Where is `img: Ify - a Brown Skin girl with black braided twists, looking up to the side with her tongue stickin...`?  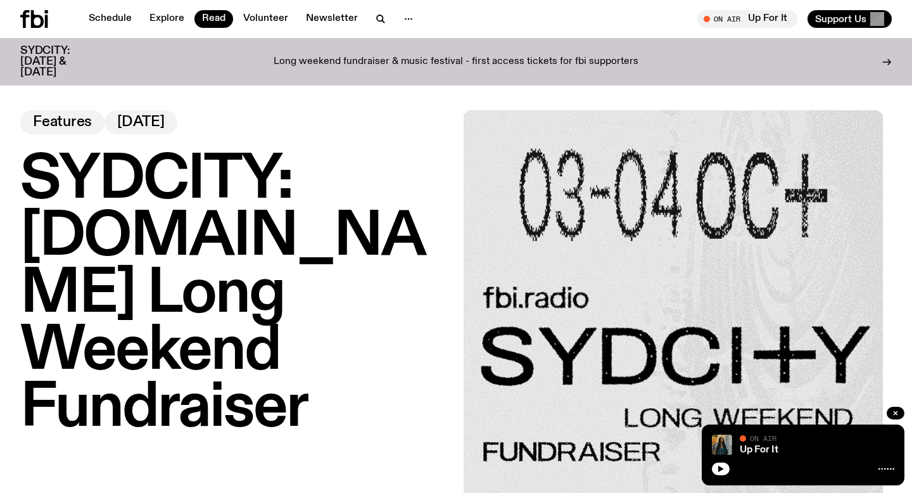 img: Ify - a Brown Skin girl with black braided twists, looking up to the side with her tongue stickin... is located at coordinates (722, 445).